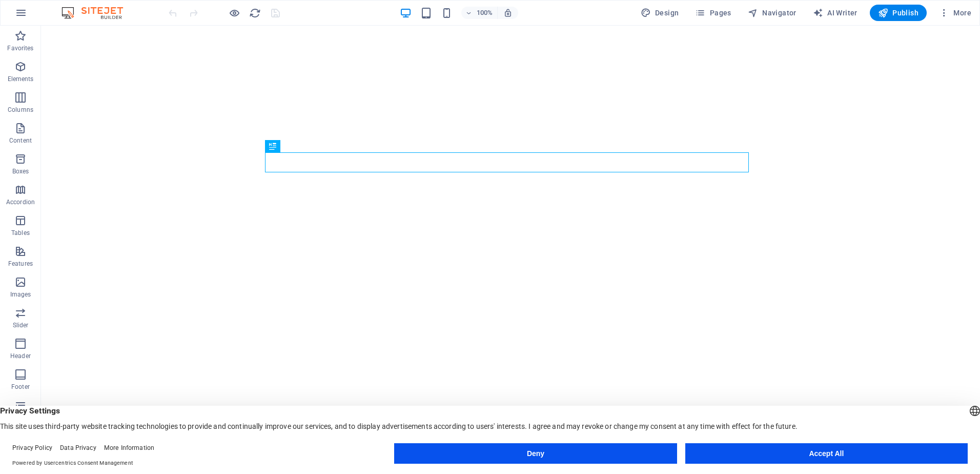  I want to click on p: Slider, so click(21, 325).